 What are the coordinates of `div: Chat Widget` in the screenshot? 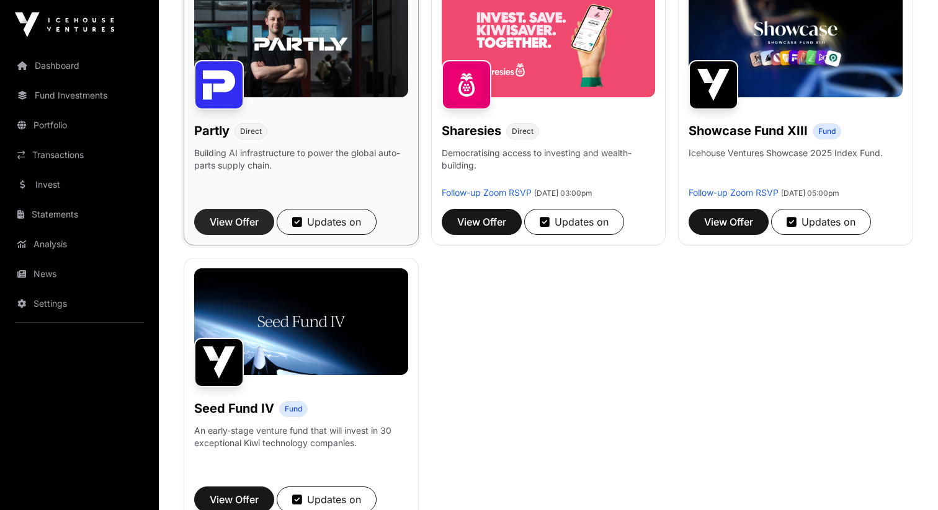 It's located at (907, 481).